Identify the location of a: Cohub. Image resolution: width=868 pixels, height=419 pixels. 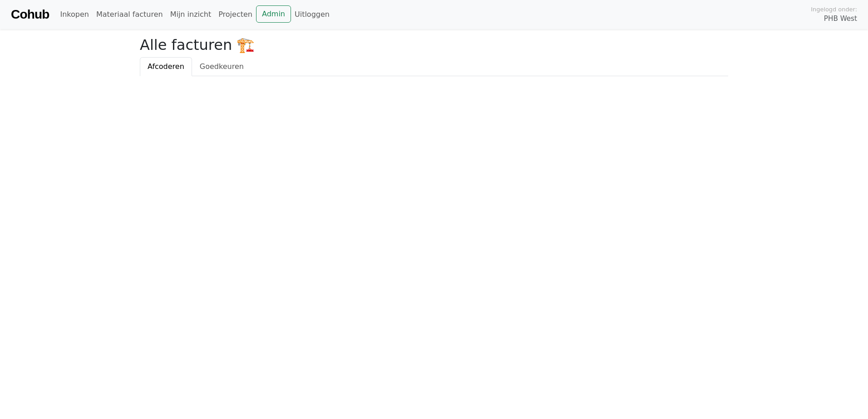
(30, 14).